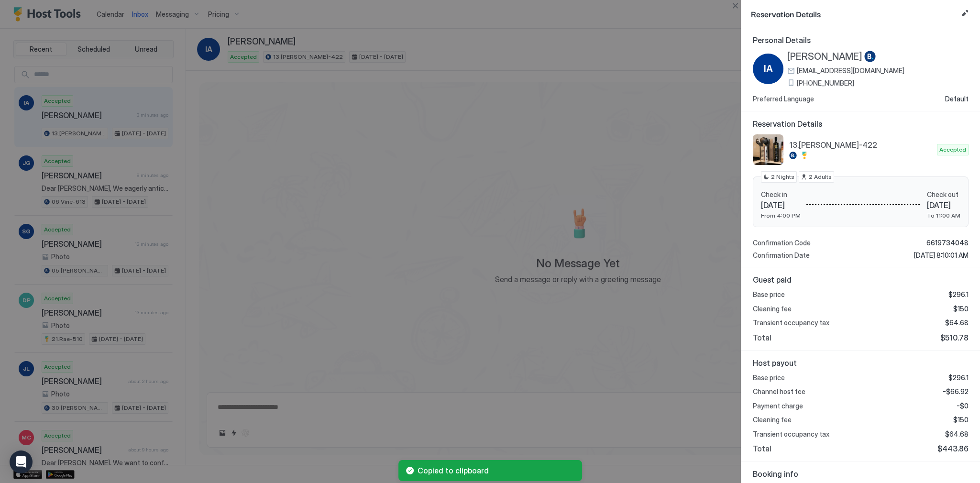  I want to click on span: -$0, so click(962, 406).